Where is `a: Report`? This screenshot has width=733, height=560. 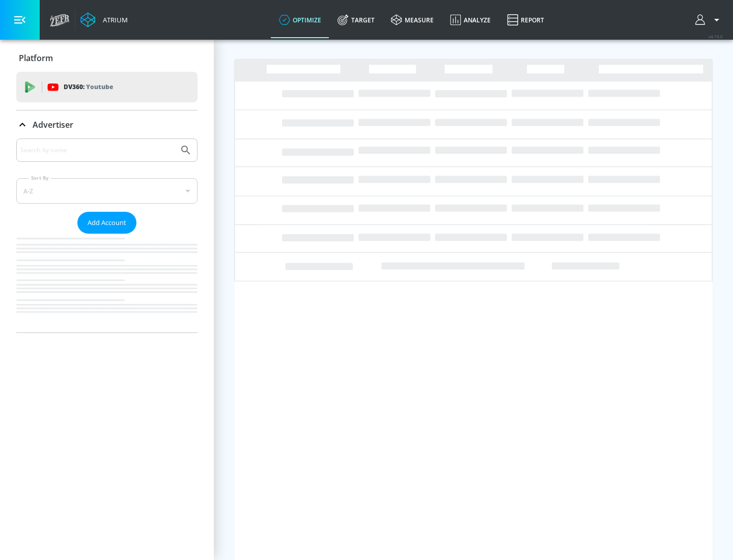
a: Report is located at coordinates (526, 20).